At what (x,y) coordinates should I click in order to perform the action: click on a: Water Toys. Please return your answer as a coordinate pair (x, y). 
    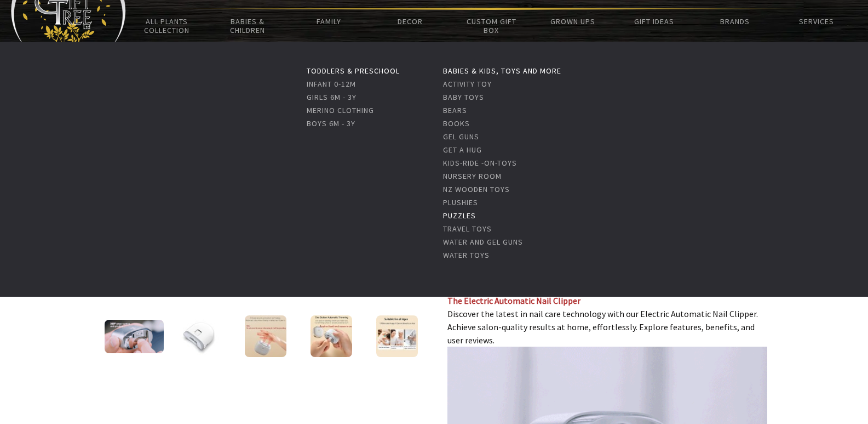
    Looking at the image, I should click on (466, 255).